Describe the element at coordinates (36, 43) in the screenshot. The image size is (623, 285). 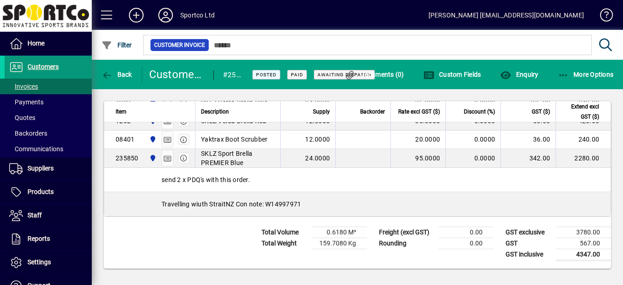
I see `span: Home` at that location.